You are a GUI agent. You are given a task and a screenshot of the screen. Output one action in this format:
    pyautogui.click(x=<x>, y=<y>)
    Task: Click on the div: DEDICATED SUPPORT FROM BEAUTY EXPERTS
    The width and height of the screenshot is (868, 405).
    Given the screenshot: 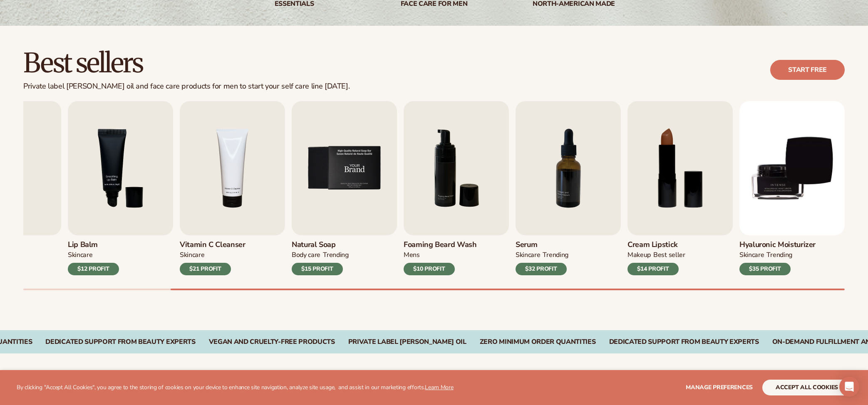 What is the action you would take?
    pyautogui.click(x=120, y=341)
    